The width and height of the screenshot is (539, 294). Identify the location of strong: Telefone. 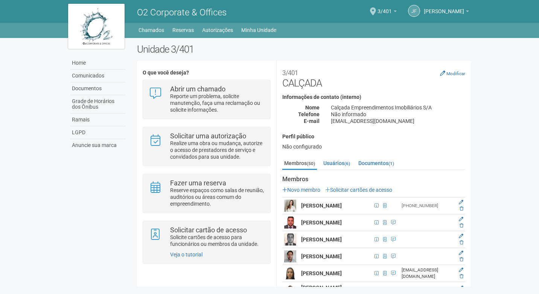
(309, 114).